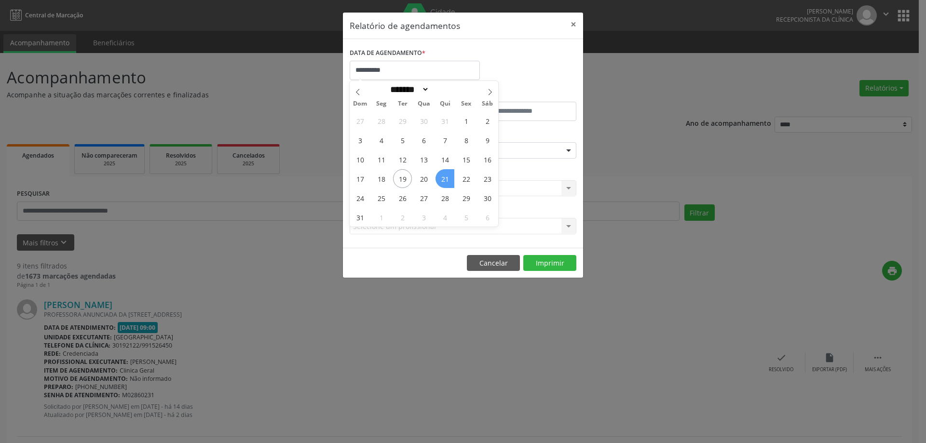 This screenshot has width=926, height=443. What do you see at coordinates (402, 140) in the screenshot?
I see `span: Agosto 5, 2025` at bounding box center [402, 140].